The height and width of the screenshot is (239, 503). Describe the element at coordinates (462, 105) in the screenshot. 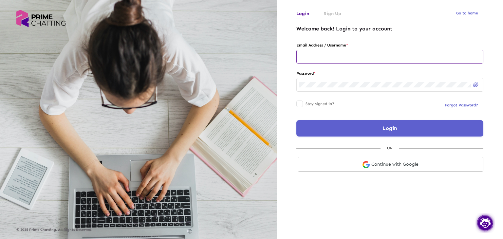

I see `span: Forgot Password?` at that location.